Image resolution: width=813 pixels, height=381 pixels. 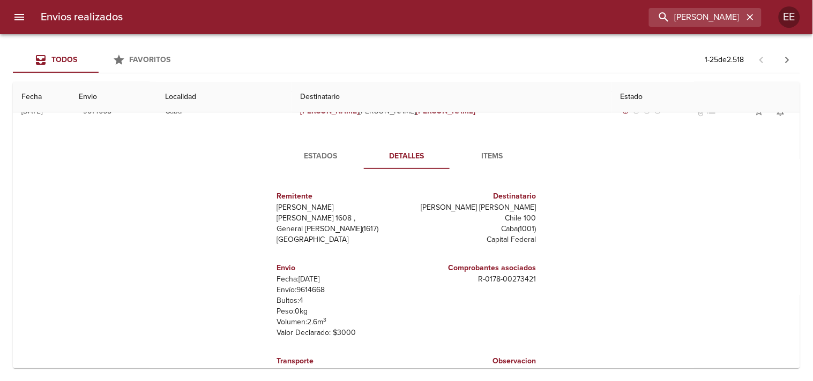 I want to click on p: Envío: 9614668, so click(x=340, y=290).